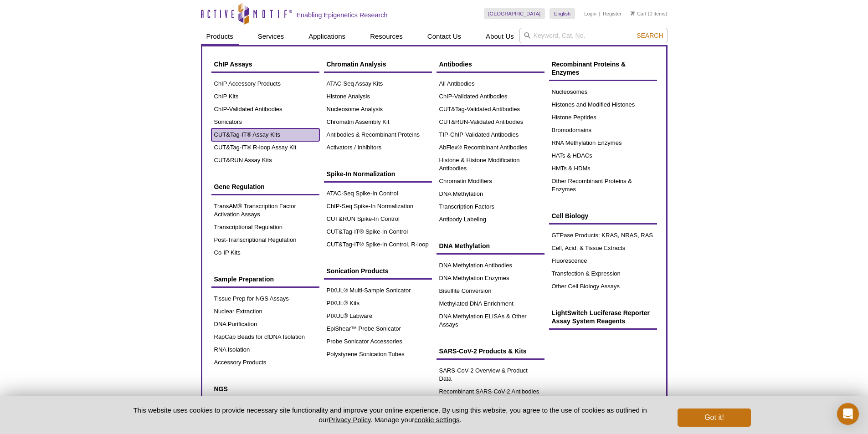  Describe the element at coordinates (378, 354) in the screenshot. I see `a: Polystyrene Sonication Tubes` at that location.